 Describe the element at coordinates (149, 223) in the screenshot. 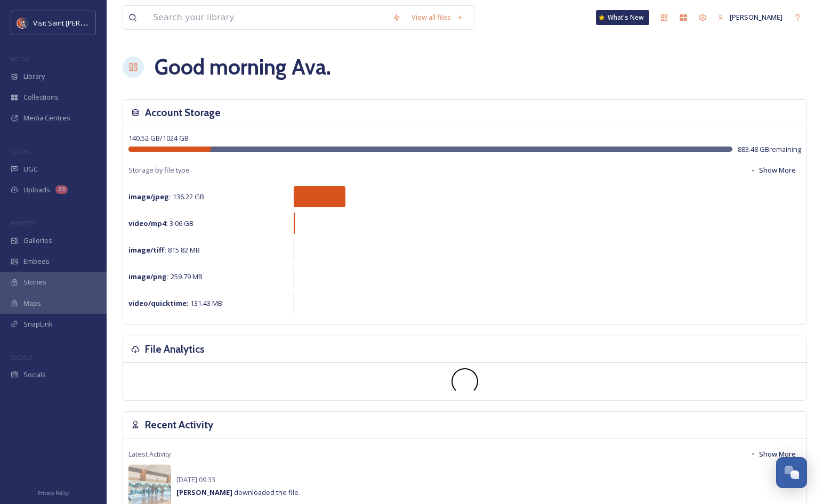

I see `strong: video/mp4 :` at that location.